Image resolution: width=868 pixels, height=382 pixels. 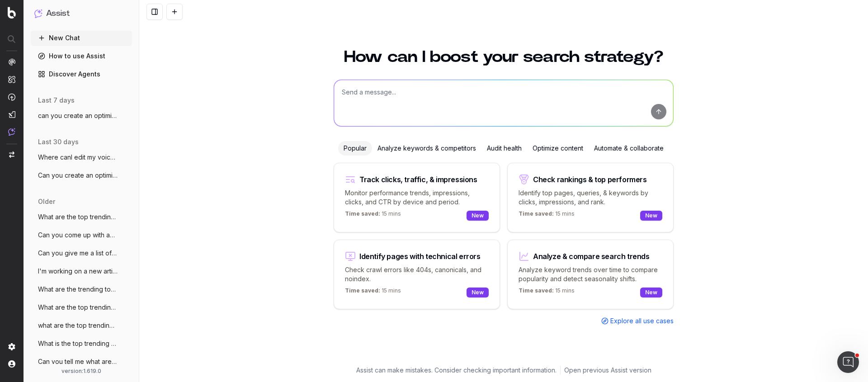 I want to click on span: last 30 days, so click(x=58, y=142).